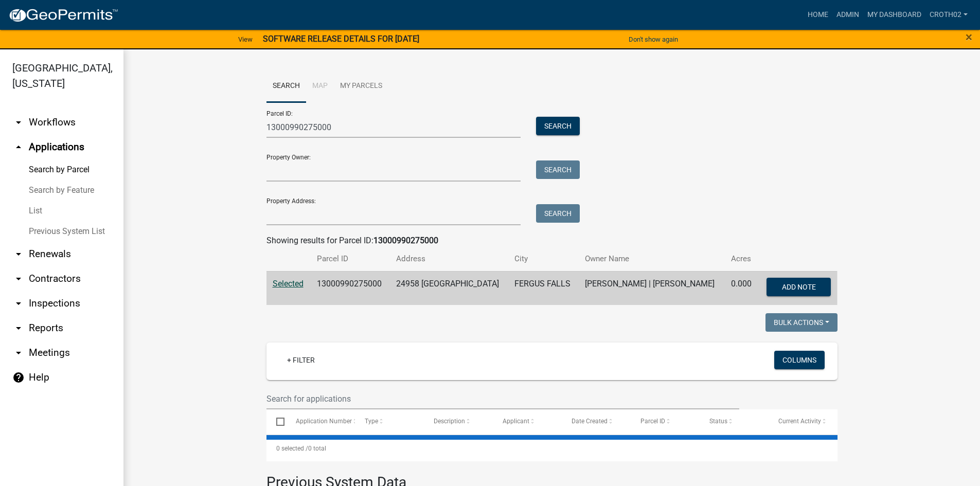  Describe the element at coordinates (799, 421) in the screenshot. I see `span: Current Activity` at that location.